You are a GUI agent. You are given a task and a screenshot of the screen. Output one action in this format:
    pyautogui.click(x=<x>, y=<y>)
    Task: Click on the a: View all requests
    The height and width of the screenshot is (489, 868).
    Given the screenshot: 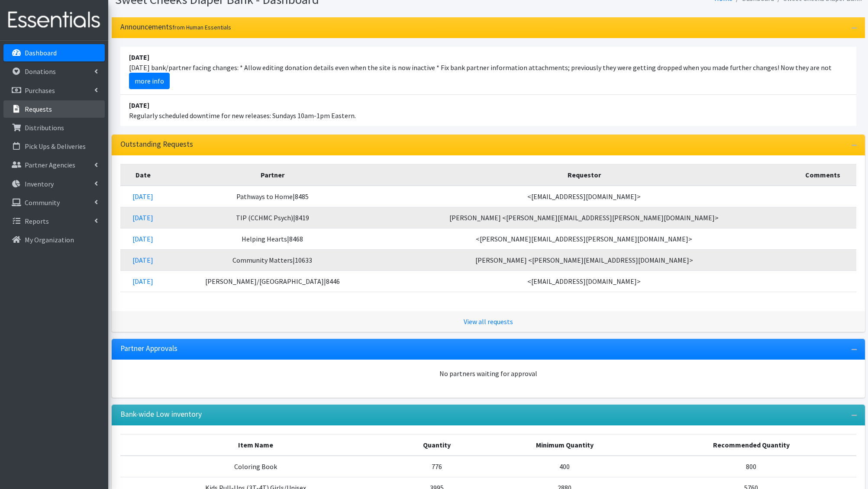 What is the action you would take?
    pyautogui.click(x=488, y=322)
    